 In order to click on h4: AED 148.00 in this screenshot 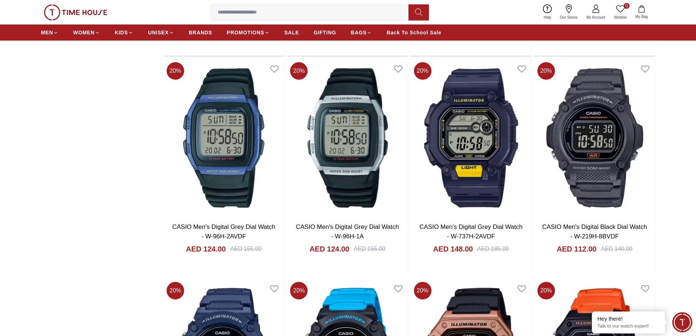, I will do `click(453, 249)`.